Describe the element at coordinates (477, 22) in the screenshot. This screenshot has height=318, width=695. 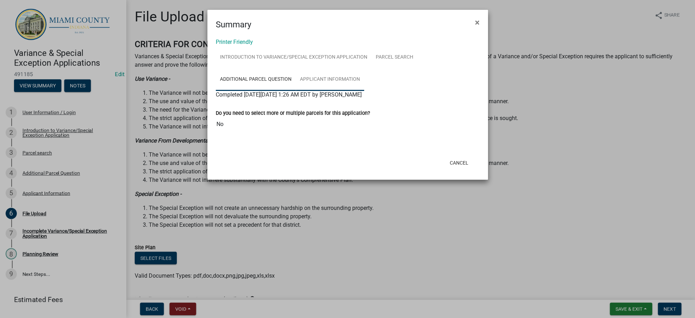
I see `button: Close` at that location.